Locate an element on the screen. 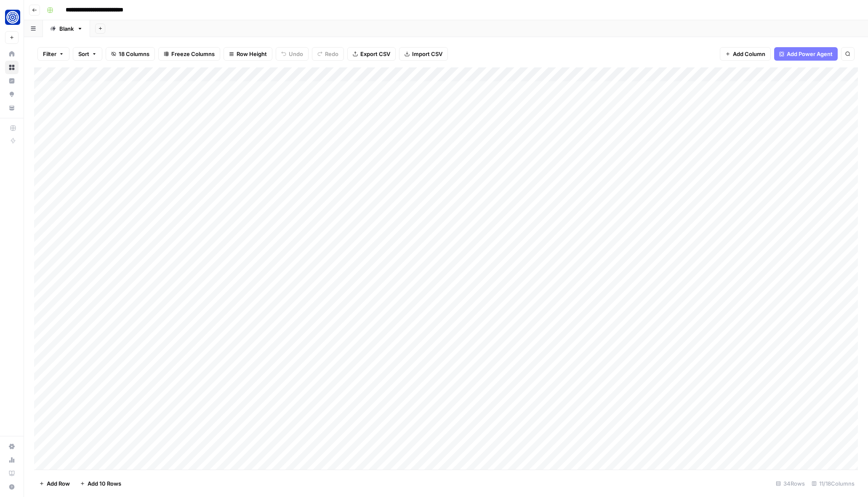 The height and width of the screenshot is (497, 868). a: Settings is located at coordinates (12, 446).